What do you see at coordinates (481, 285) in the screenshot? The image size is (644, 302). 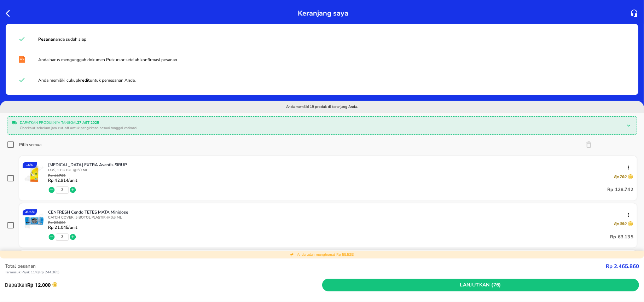 I see `span: Lanjutkan (76)` at bounding box center [481, 285].